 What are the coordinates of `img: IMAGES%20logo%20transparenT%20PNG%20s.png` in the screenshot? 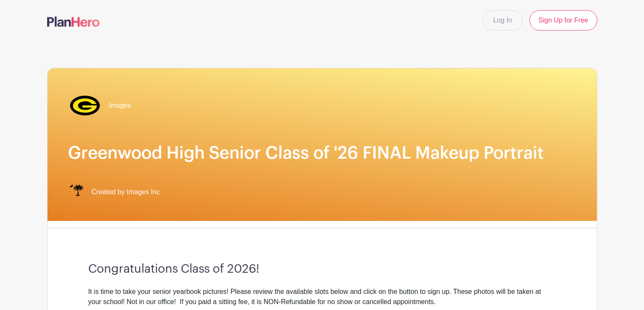 It's located at (76, 192).